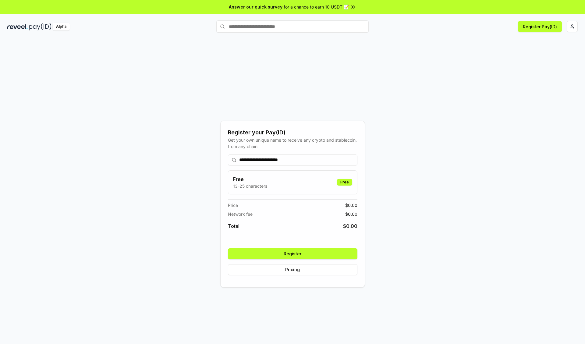 This screenshot has width=585, height=344. What do you see at coordinates (344, 182) in the screenshot?
I see `div: Free` at bounding box center [344, 182].